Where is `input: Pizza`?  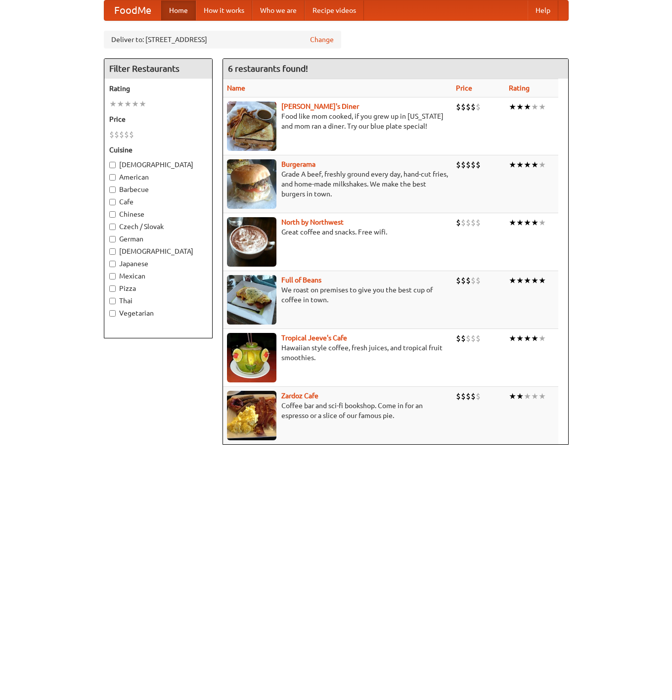 input: Pizza is located at coordinates (112, 288).